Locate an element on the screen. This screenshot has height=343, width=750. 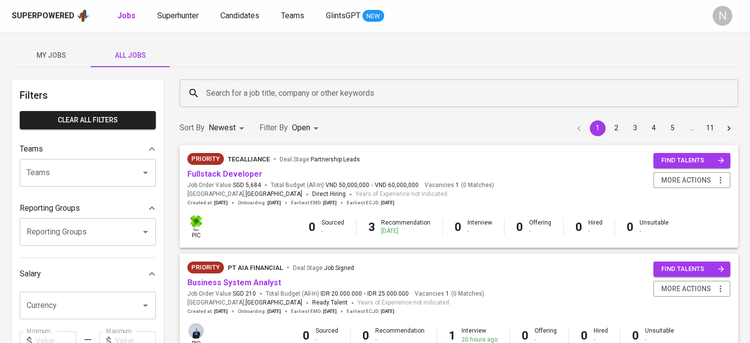
span: Teams is located at coordinates (292, 15).